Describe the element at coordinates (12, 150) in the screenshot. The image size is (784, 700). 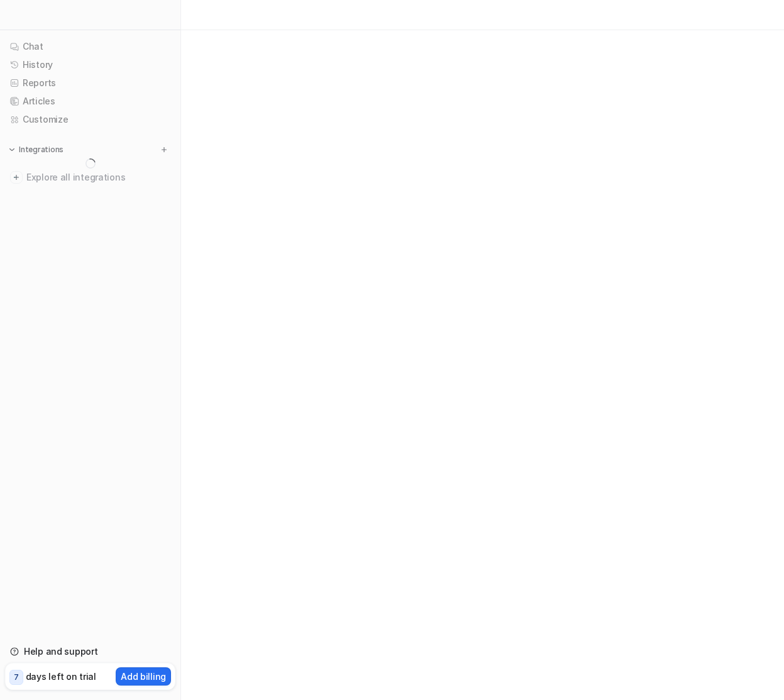
I see `img: expand menu` at that location.